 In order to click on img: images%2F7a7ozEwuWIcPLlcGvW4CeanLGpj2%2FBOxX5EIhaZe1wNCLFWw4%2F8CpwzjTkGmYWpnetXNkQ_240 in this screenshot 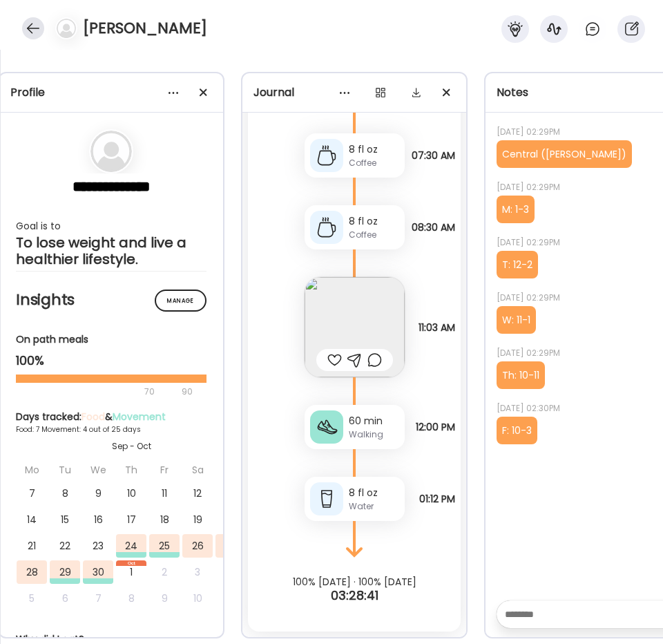, I will do `click(354, 326)`.